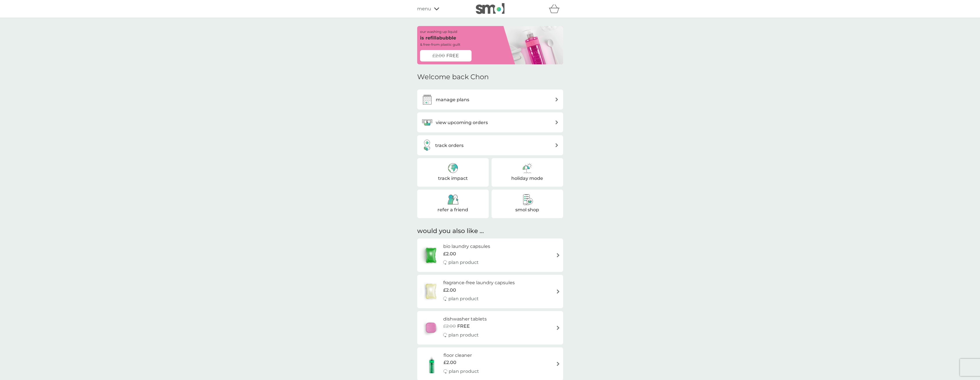 This screenshot has width=980, height=380. Describe the element at coordinates (527, 210) in the screenshot. I see `h3: smol shop` at that location.